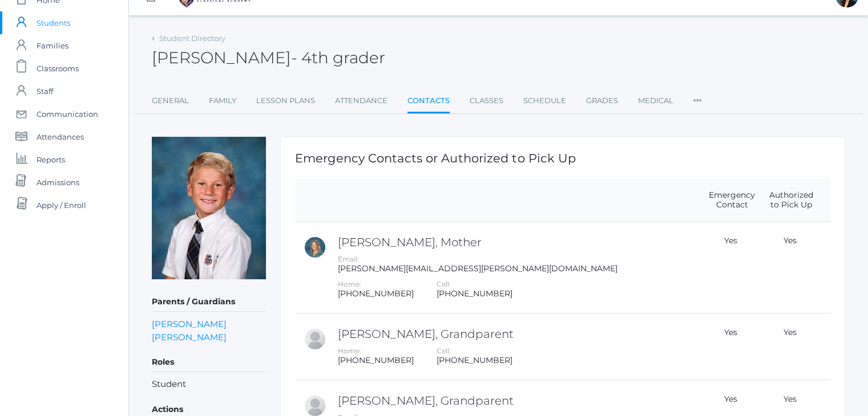 The image size is (868, 416). What do you see at coordinates (61, 205) in the screenshot?
I see `span: Apply / Enroll` at bounding box center [61, 205].